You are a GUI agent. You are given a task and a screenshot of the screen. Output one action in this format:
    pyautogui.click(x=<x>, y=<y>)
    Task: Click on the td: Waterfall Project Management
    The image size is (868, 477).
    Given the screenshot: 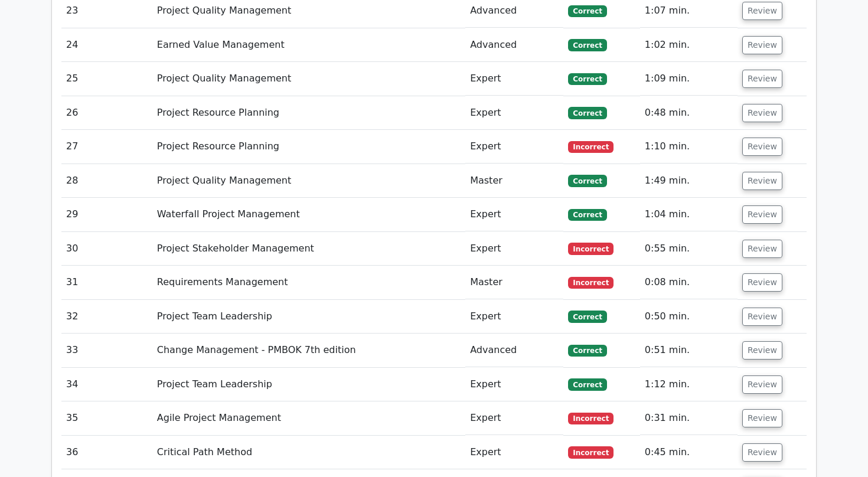 What is the action you would take?
    pyautogui.click(x=309, y=214)
    